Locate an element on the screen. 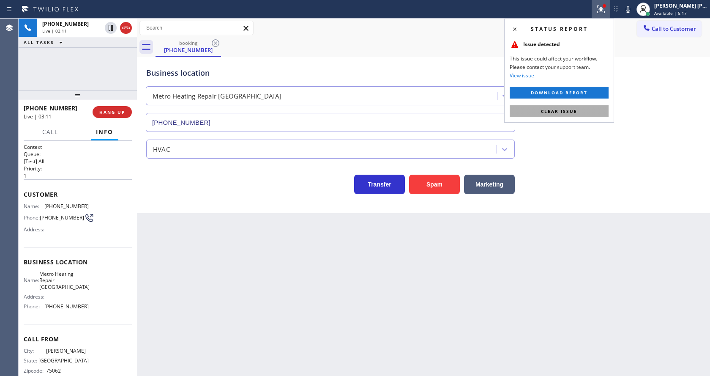  span: Call is located at coordinates (50, 132).